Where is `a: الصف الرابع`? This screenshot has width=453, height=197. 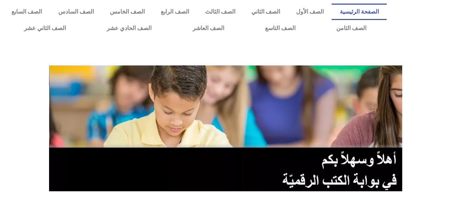 a: الصف الرابع is located at coordinates (175, 12).